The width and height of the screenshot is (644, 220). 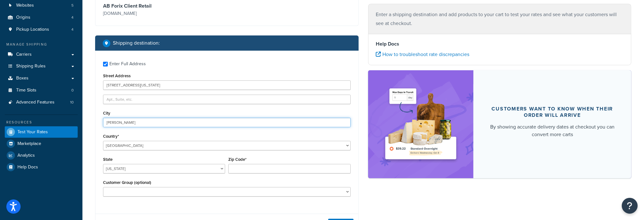 What do you see at coordinates (117, 76) in the screenshot?
I see `label: Street Address` at bounding box center [117, 76].